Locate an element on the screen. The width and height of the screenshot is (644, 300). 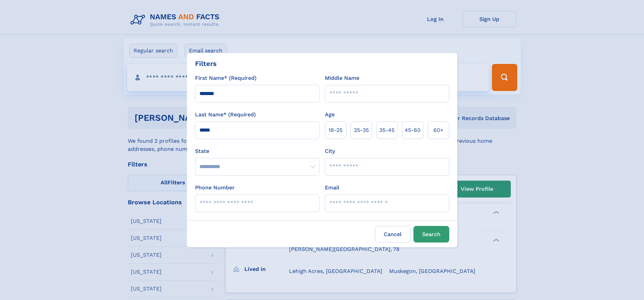
span: 60+ is located at coordinates (438, 130).